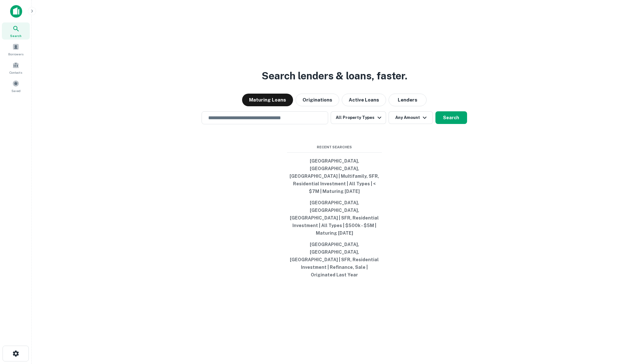 The width and height of the screenshot is (637, 364). What do you see at coordinates (621, 329) in the screenshot?
I see `div: Chat Widget` at bounding box center [621, 329].